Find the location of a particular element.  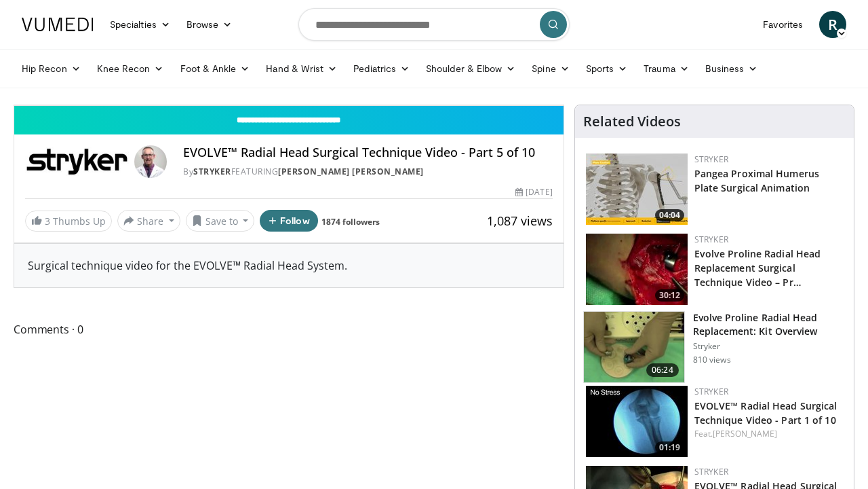

a: Pediatrics is located at coordinates (381, 69).